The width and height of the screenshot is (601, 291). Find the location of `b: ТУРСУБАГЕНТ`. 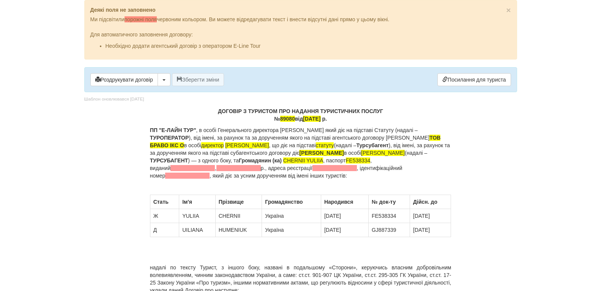

b: ТУРСУБАГЕНТ is located at coordinates (169, 161).